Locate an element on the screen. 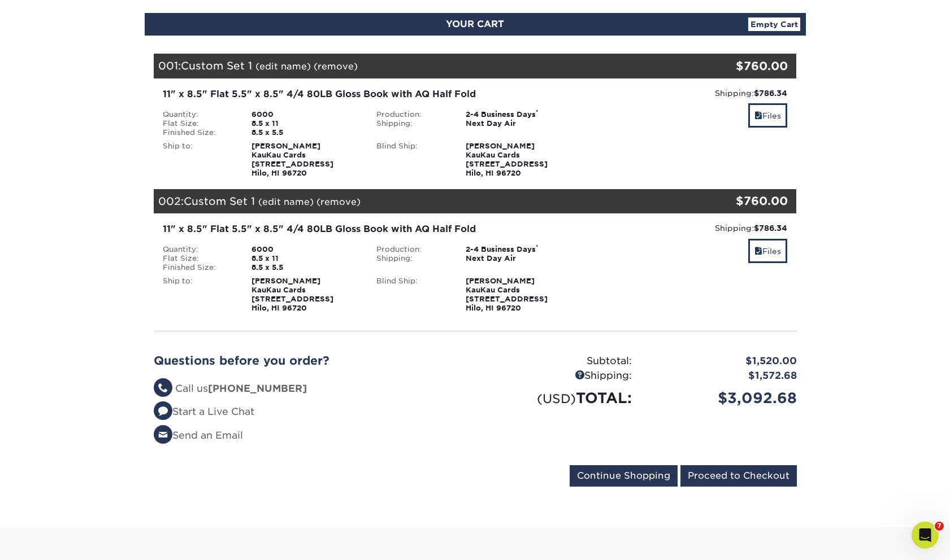 The width and height of the screenshot is (950, 560). div: Subtotal: is located at coordinates (558, 361).